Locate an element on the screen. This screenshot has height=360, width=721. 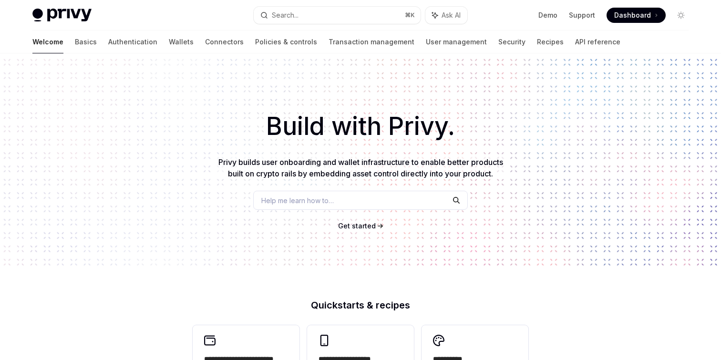
img: light logo is located at coordinates (62, 15).